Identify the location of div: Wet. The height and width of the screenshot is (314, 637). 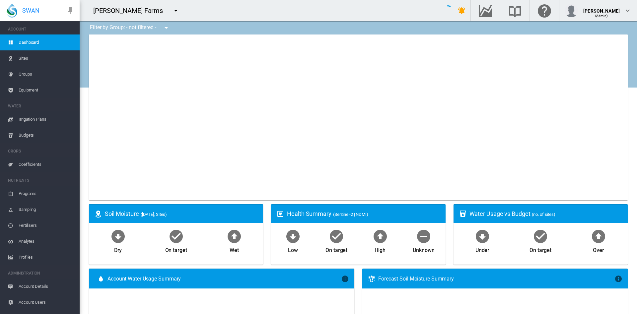
(234, 249).